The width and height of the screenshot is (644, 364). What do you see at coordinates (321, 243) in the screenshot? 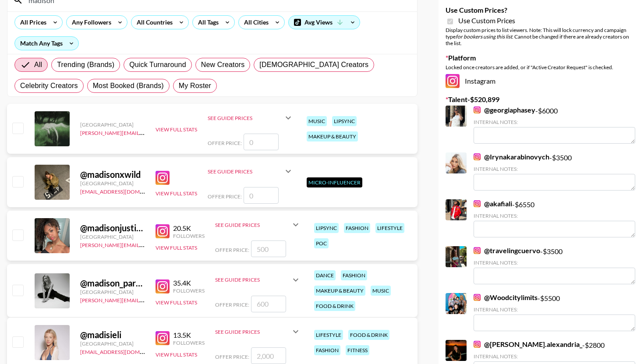
I see `div: poc` at bounding box center [321, 243].